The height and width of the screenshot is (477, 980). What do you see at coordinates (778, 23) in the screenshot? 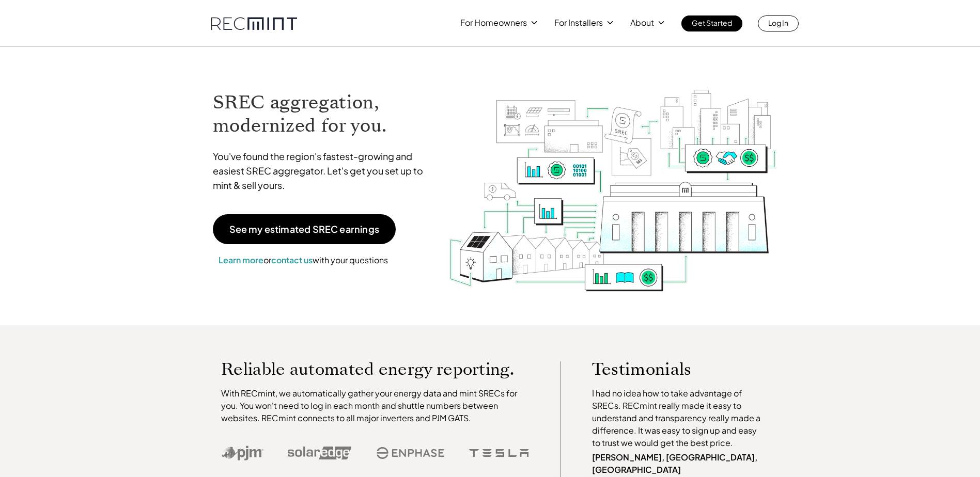
I see `a: Log In` at bounding box center [778, 23].